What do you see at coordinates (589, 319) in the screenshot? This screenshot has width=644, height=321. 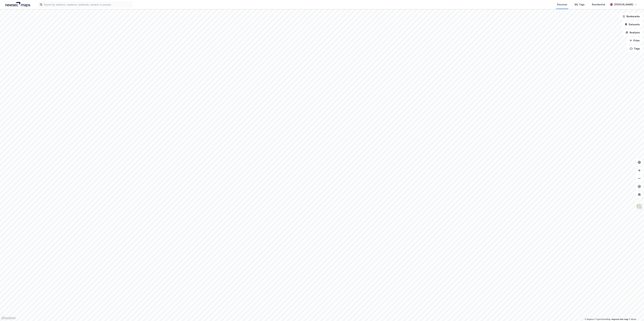 I see `a: Mapbox` at bounding box center [589, 319].